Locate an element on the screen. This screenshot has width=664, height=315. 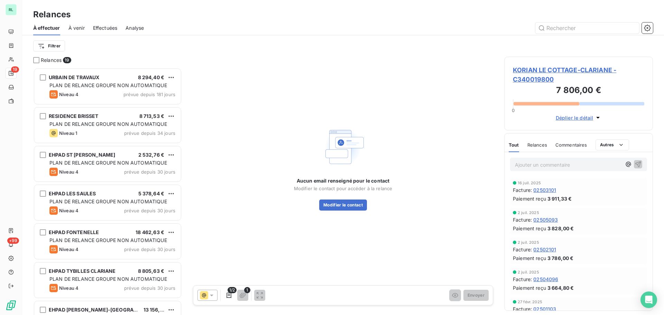
span: 3 911,33 € is located at coordinates (560, 199).